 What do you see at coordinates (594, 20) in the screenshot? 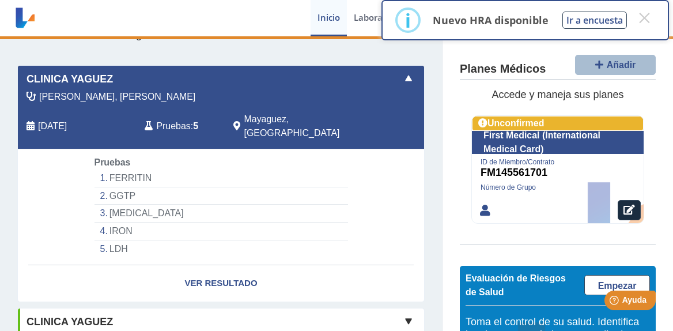
I see `button: Ir a encuesta` at bounding box center [594, 20].